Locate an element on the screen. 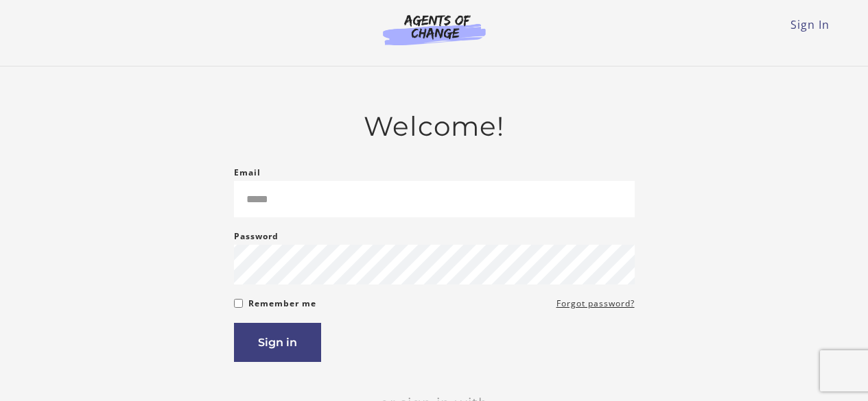  label: Password is located at coordinates (255, 237).